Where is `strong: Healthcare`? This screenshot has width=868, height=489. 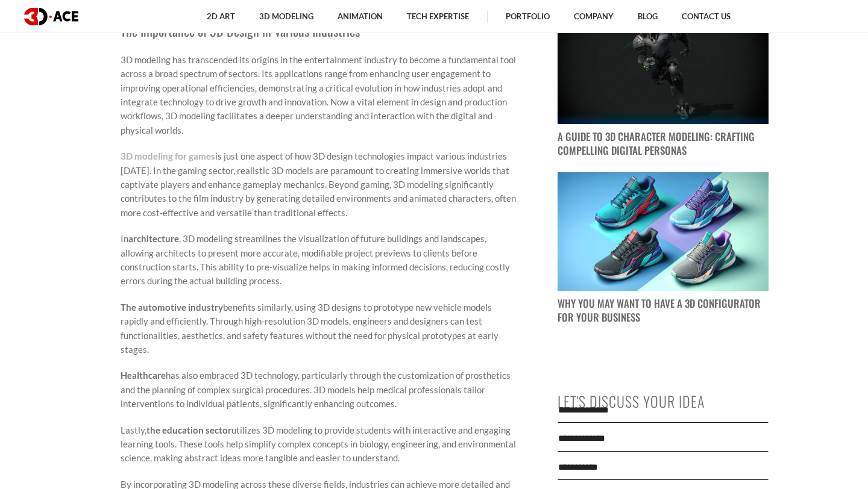 strong: Healthcare is located at coordinates (143, 376).